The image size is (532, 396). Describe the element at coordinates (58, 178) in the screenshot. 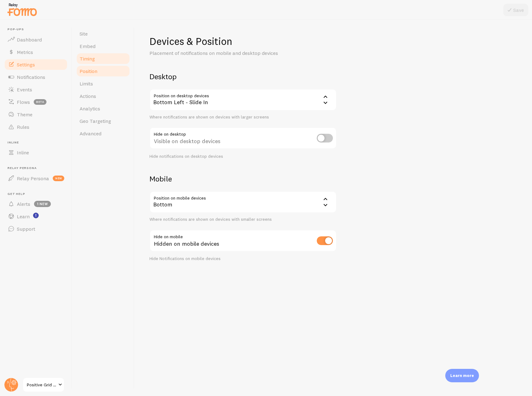

I see `span: new` at that location.